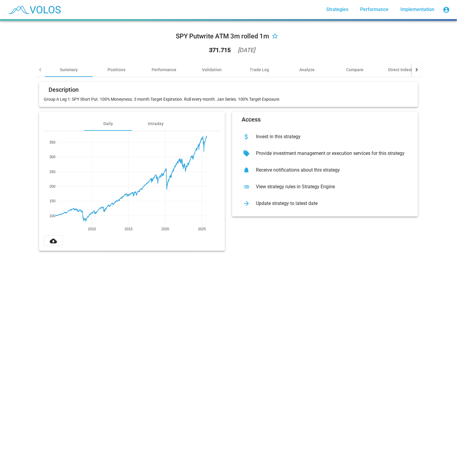 This screenshot has width=457, height=476. Describe the element at coordinates (108, 124) in the screenshot. I see `div: Daily` at that location.